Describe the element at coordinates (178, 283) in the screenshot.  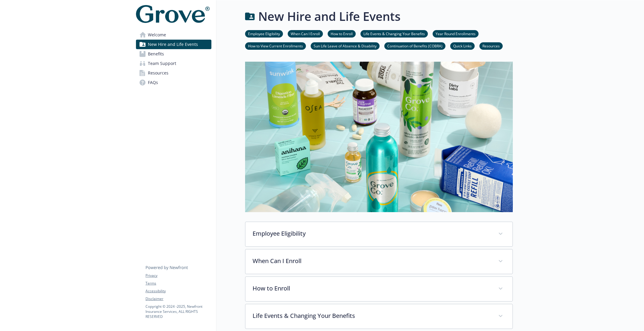
I see `a: Terms` at that location.